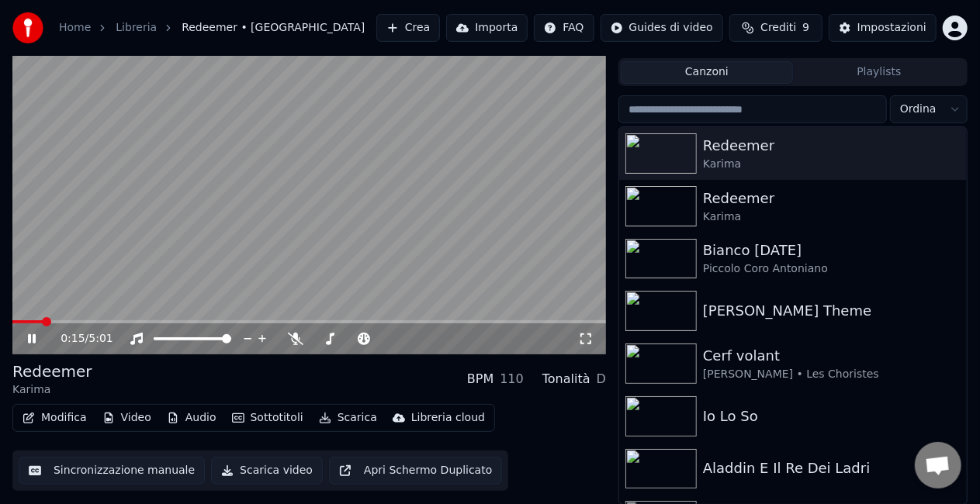 This screenshot has width=980, height=504. What do you see at coordinates (136, 28) in the screenshot?
I see `a: Libreria` at bounding box center [136, 28].